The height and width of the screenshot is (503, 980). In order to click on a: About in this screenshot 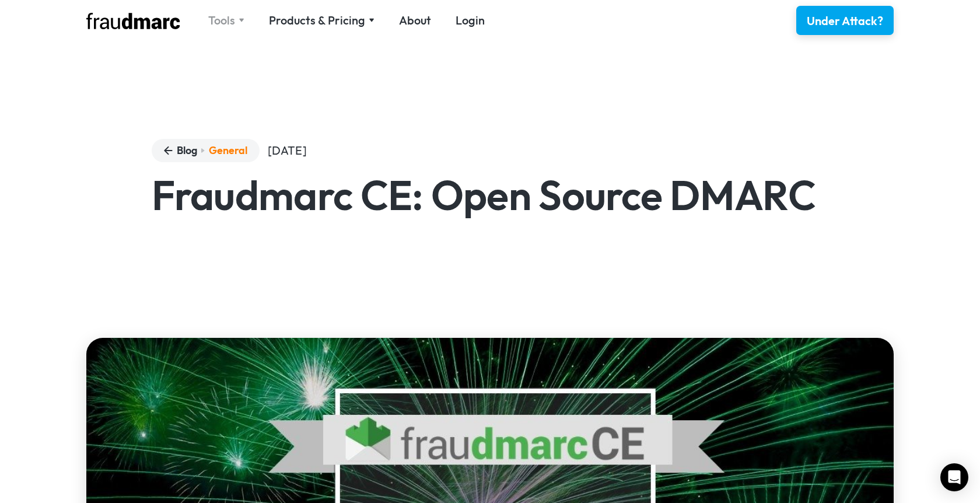, I will do `click(415, 20)`.